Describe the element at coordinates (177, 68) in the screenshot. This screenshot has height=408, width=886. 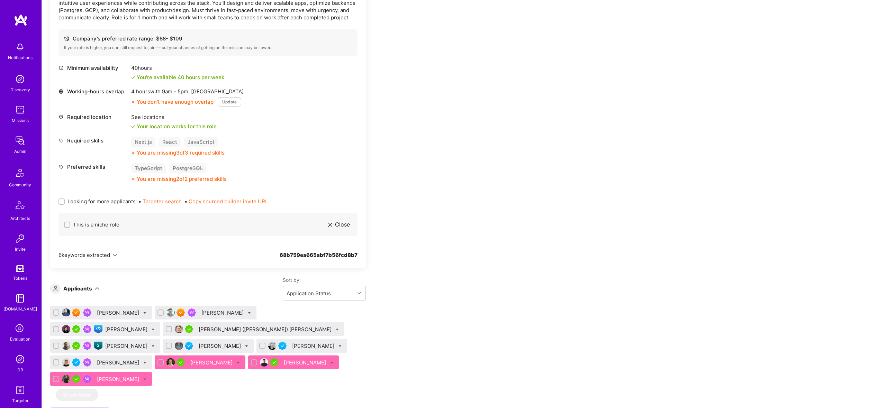
I see `div: 40 hours` at that location.